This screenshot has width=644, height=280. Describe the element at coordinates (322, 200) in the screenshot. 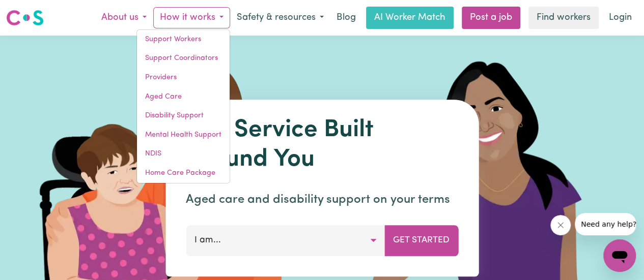

I see `p: Aged care and disability support on your terms` at that location.